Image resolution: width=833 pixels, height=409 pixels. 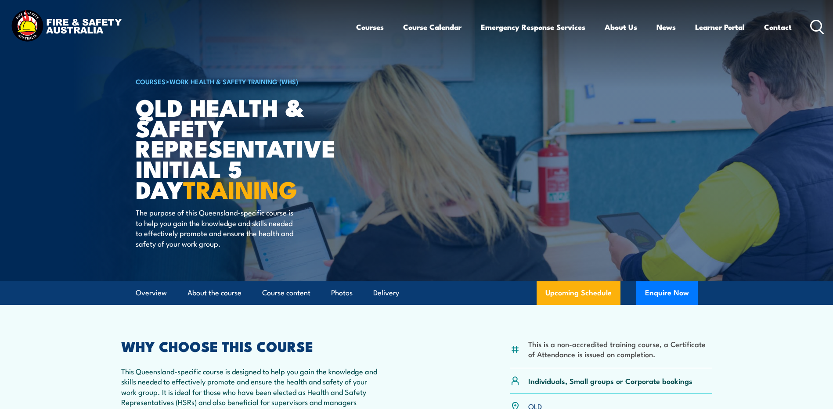 I want to click on li: This is a non-accredited training course, a Certificate of Attendance is issued on completion., so click(x=620, y=349).